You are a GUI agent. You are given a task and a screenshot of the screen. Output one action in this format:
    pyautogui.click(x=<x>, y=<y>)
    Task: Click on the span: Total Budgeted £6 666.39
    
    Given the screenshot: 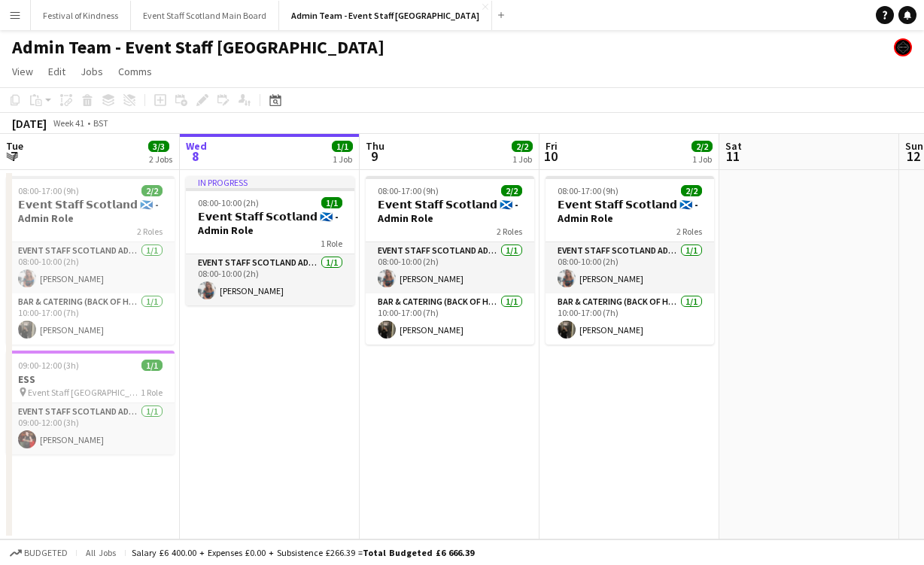 What is the action you would take?
    pyautogui.click(x=419, y=552)
    